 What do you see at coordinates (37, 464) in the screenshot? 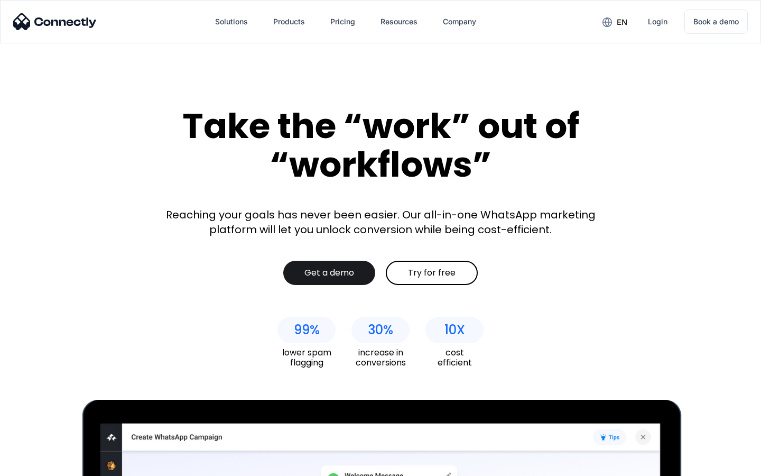
I see `aside: Language selected: English` at bounding box center [37, 464].